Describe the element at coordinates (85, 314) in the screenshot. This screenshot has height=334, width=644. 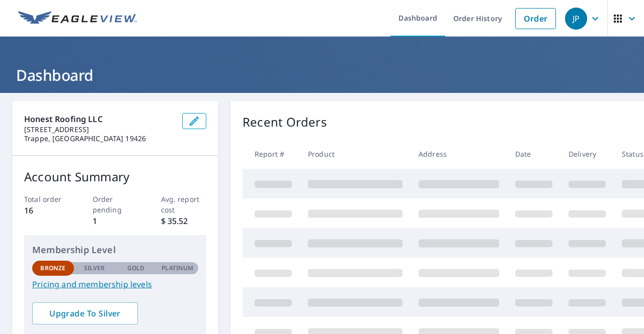
I see `a: Upgrade To Silver` at that location.